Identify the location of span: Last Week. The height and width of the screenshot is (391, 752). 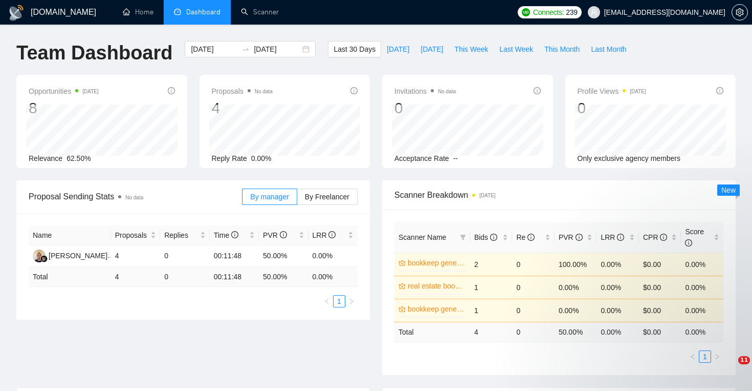
(516, 49).